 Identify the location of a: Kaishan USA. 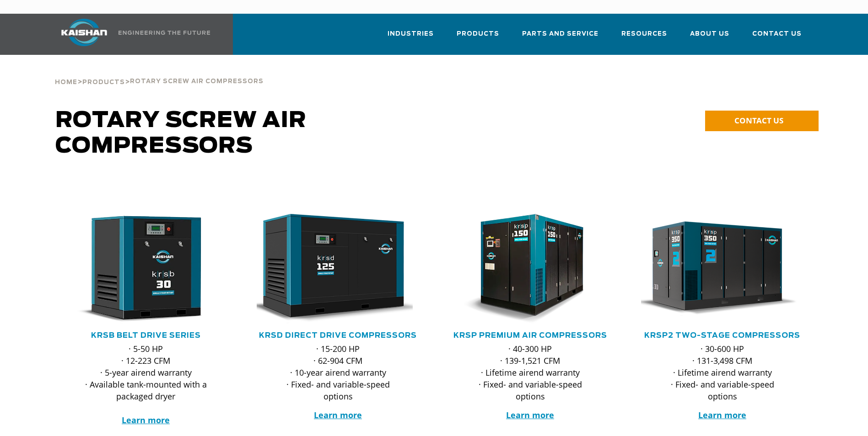
(131, 34).